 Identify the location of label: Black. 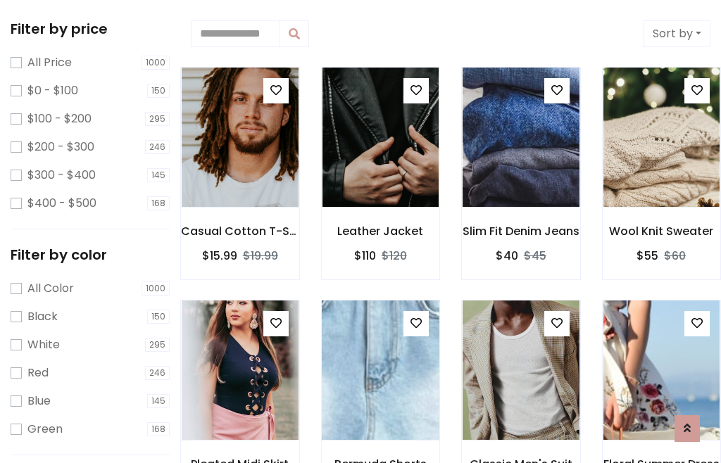
(42, 317).